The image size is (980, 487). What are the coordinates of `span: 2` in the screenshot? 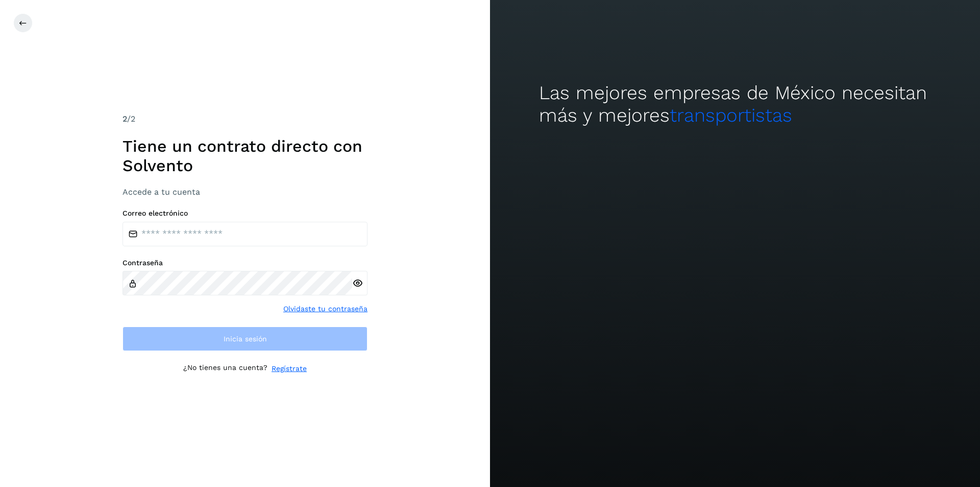 It's located at (125, 119).